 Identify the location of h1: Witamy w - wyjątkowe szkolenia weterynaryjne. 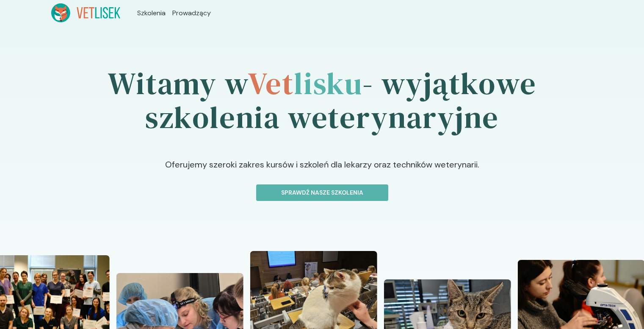
(322, 100).